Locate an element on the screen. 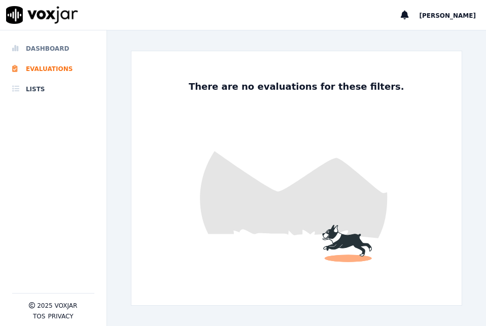  a: Dashboard is located at coordinates (53, 49).